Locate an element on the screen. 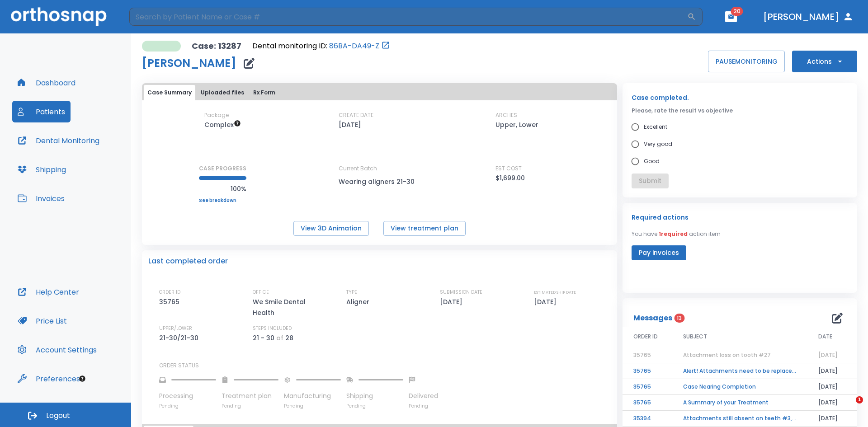 This screenshot has width=868, height=427. button: PAUSEMONITORING is located at coordinates (747, 61).